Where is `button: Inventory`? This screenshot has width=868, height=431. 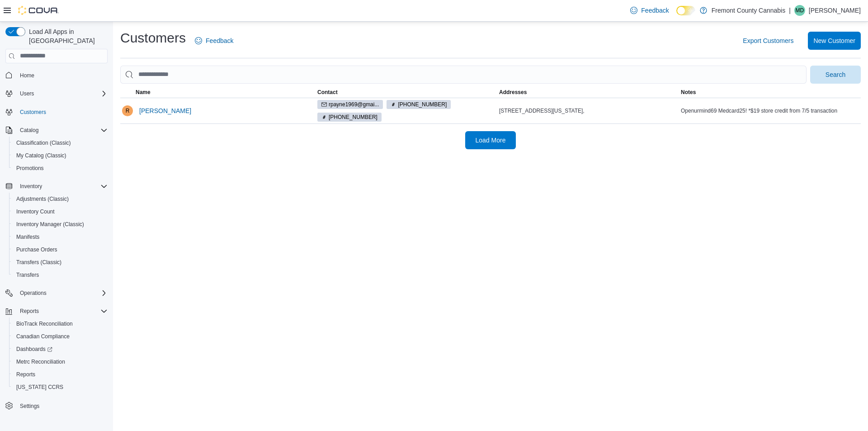 button: Inventory is located at coordinates (57, 186).